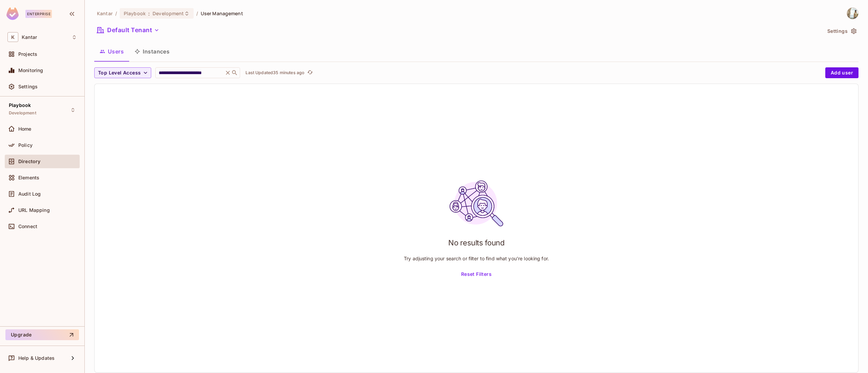 This screenshot has height=373, width=868. I want to click on h1: No results found, so click(476, 243).